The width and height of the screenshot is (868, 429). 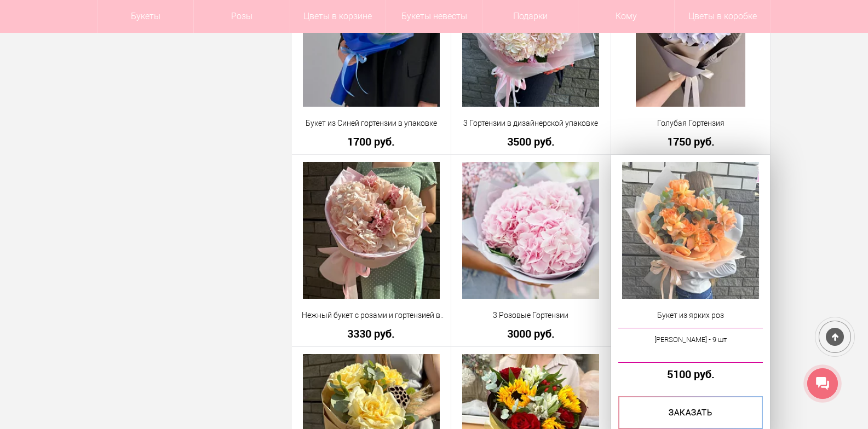 I want to click on a: 3330 руб., so click(x=371, y=333).